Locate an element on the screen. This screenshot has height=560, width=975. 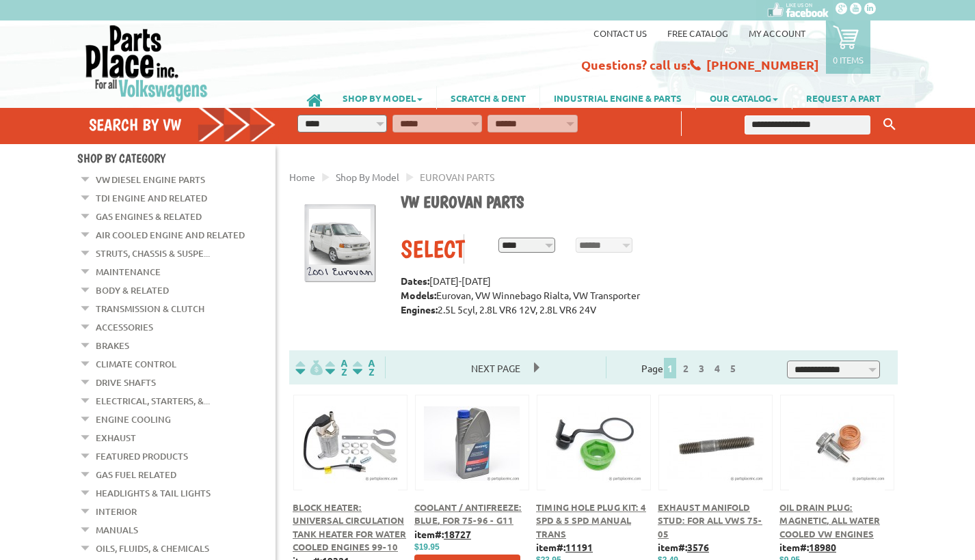
a: 2 is located at coordinates (686, 368).